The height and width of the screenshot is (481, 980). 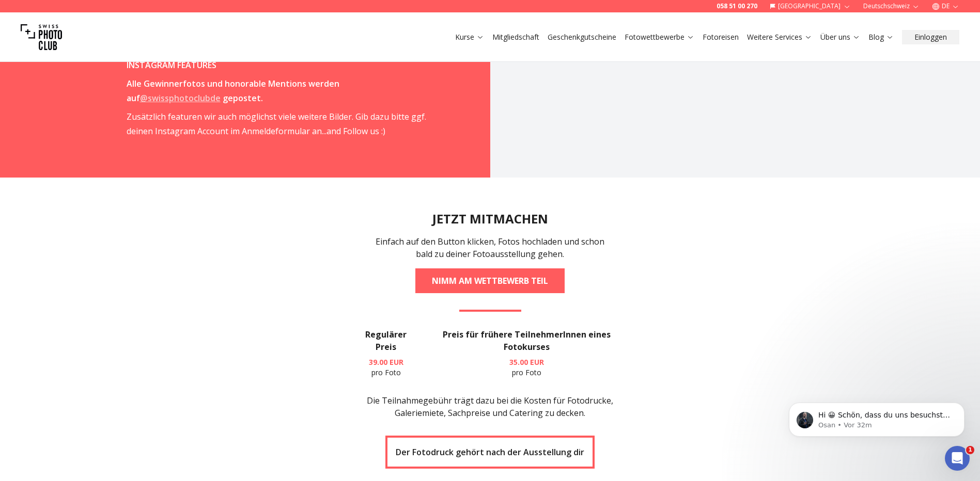 I want to click on span: Zusätzlich featuren wir auch möglichst viele weitere Bilder. Gib dazu bitte ggf. deinen Instagram..., so click(x=276, y=124).